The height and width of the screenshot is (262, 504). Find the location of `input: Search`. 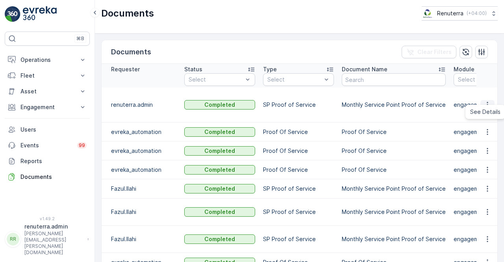

input: Search is located at coordinates (394, 80).